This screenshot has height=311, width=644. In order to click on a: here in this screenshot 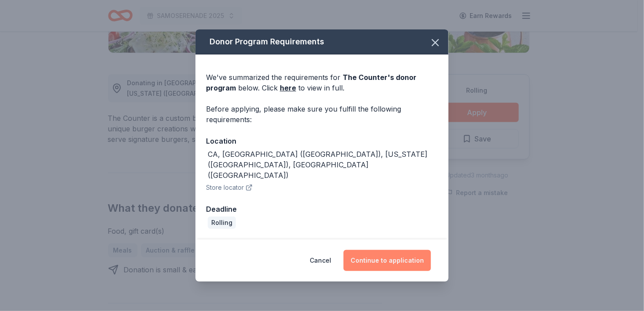, I will do `click(288, 88)`.